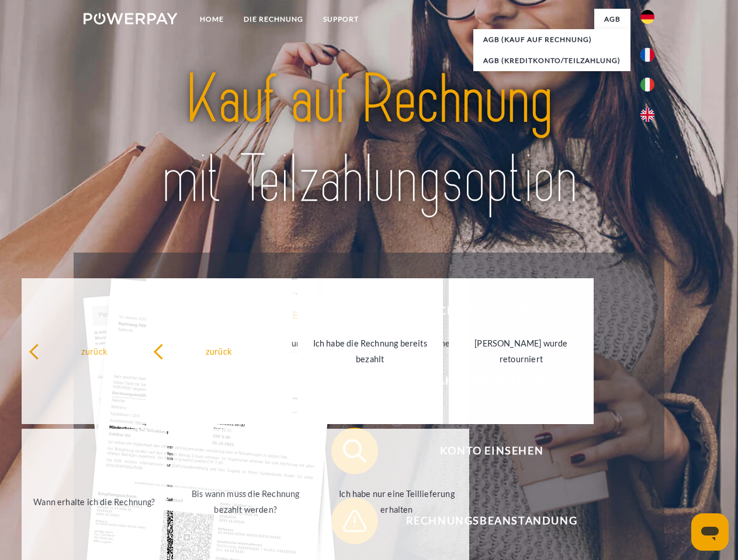  What do you see at coordinates (245, 502) in the screenshot?
I see `div: Bis wann muss die Rechnung bezahlt werden?` at bounding box center [245, 502].